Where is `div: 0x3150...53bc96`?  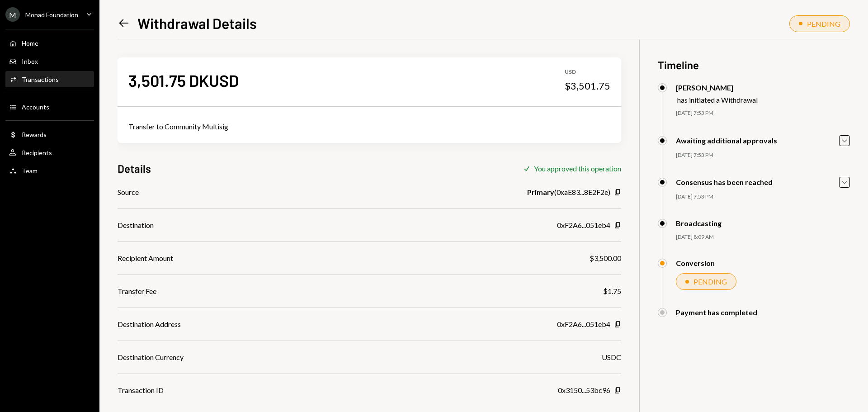
div: 0x3150...53bc96 is located at coordinates (584, 390).